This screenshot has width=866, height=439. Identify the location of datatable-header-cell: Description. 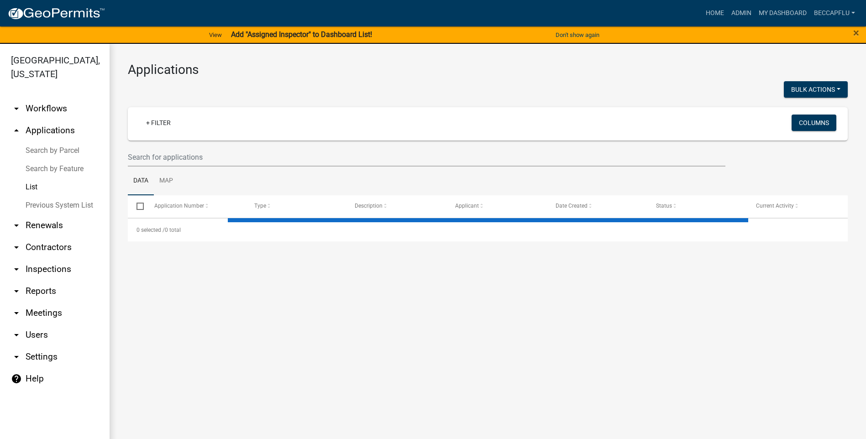
(396, 206).